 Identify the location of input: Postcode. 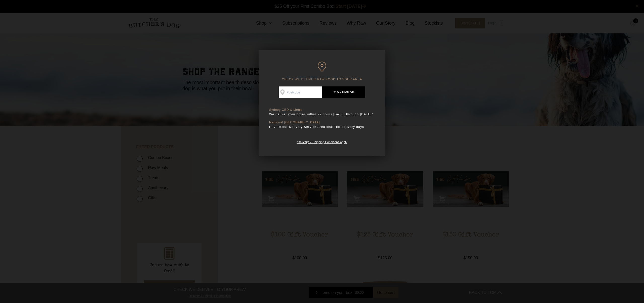
(300, 92).